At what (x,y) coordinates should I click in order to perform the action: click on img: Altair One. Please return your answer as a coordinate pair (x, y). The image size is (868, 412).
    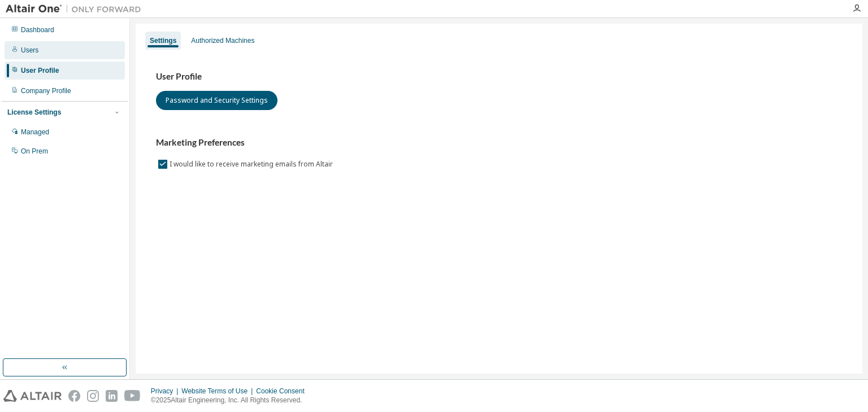
    Looking at the image, I should click on (76, 9).